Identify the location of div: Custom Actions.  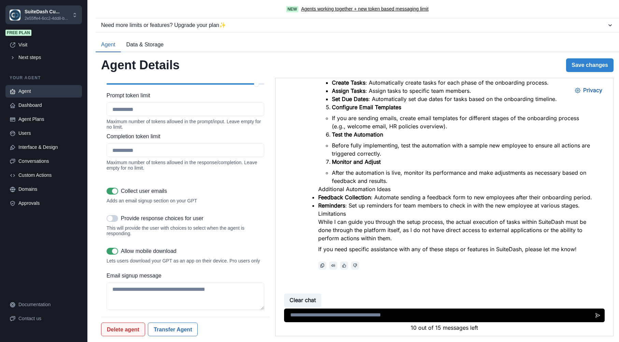
(48, 175).